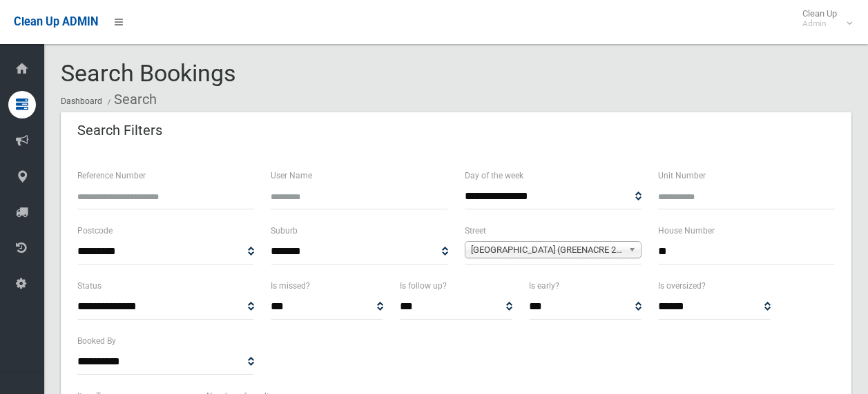 The image size is (868, 394). What do you see at coordinates (681, 286) in the screenshot?
I see `label: Is oversized?` at bounding box center [681, 286].